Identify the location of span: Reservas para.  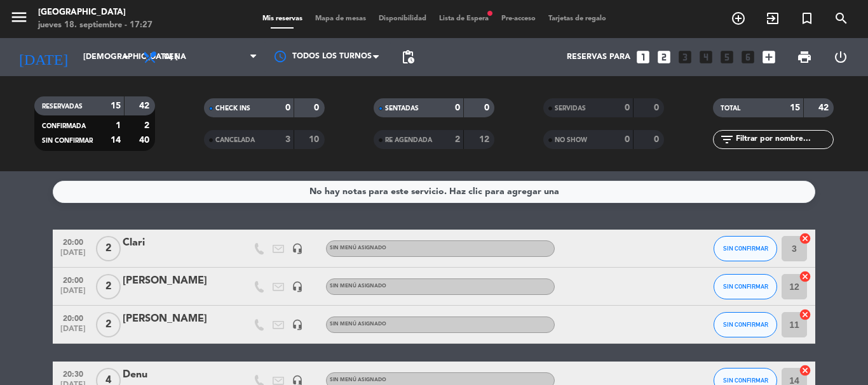
(599, 58).